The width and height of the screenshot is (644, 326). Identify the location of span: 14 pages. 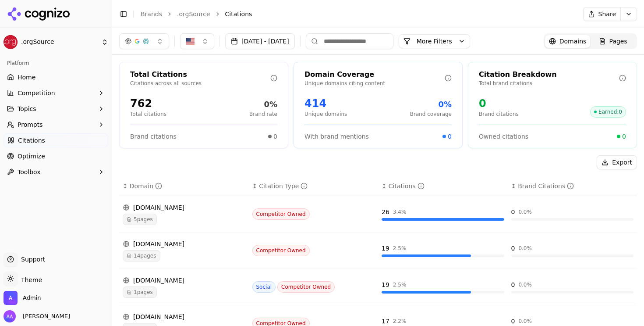
(142, 255).